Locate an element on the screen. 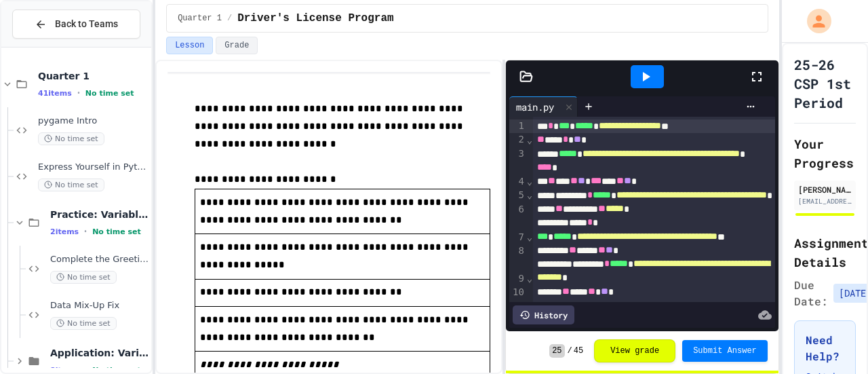 The height and width of the screenshot is (374, 868). h1: 25-26 CSP 1st Period is located at coordinates (825, 83).